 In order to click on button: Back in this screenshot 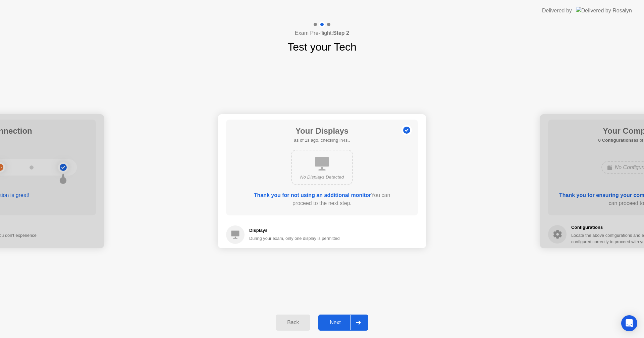, I will do `click(293, 323)`.